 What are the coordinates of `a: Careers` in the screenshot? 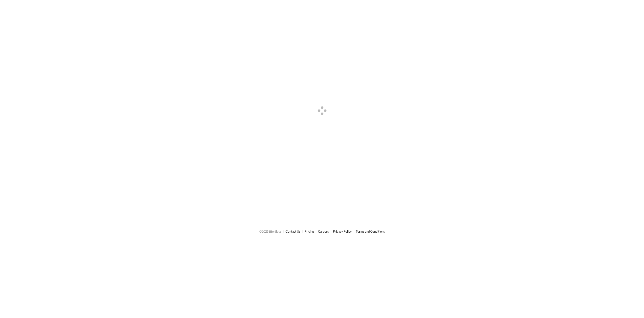 It's located at (323, 231).